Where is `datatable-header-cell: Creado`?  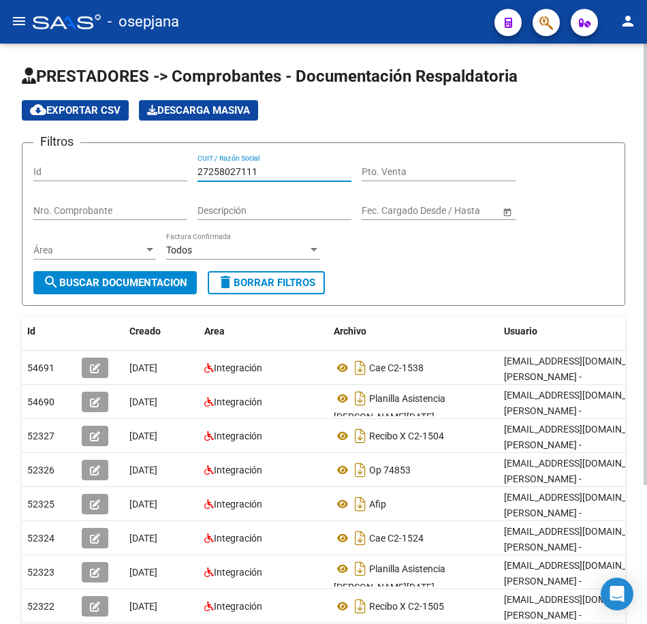
datatable-header-cell: Creado is located at coordinates (161, 331).